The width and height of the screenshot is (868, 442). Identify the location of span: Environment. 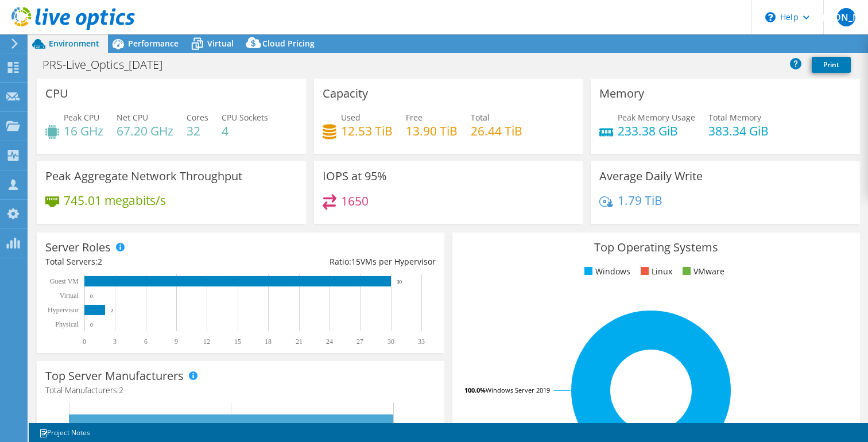
(74, 43).